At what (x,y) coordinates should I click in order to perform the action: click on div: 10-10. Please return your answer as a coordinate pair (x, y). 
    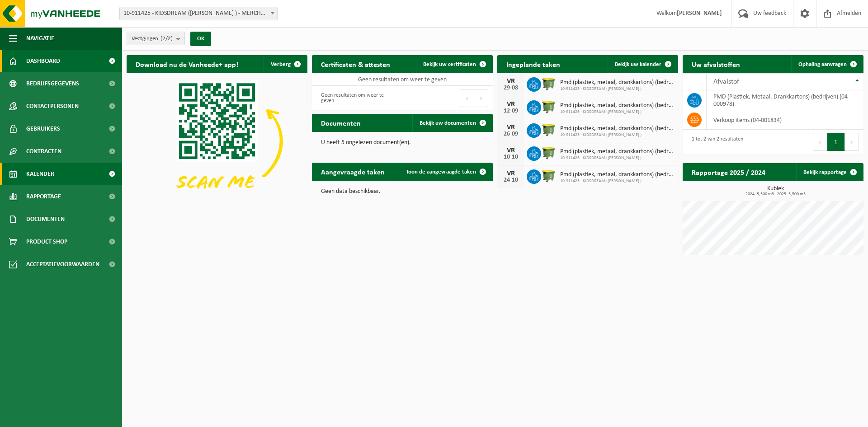
    Looking at the image, I should click on (511, 157).